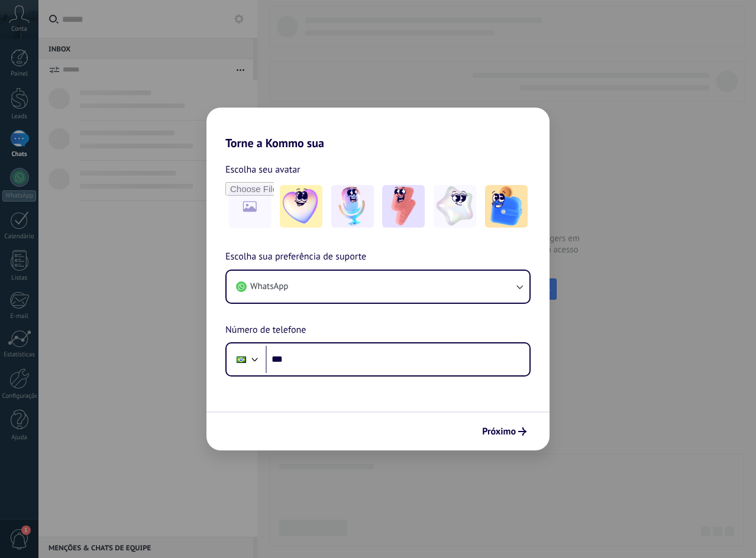 This screenshot has height=558, width=756. I want to click on span: Escolha seu avatar, so click(262, 170).